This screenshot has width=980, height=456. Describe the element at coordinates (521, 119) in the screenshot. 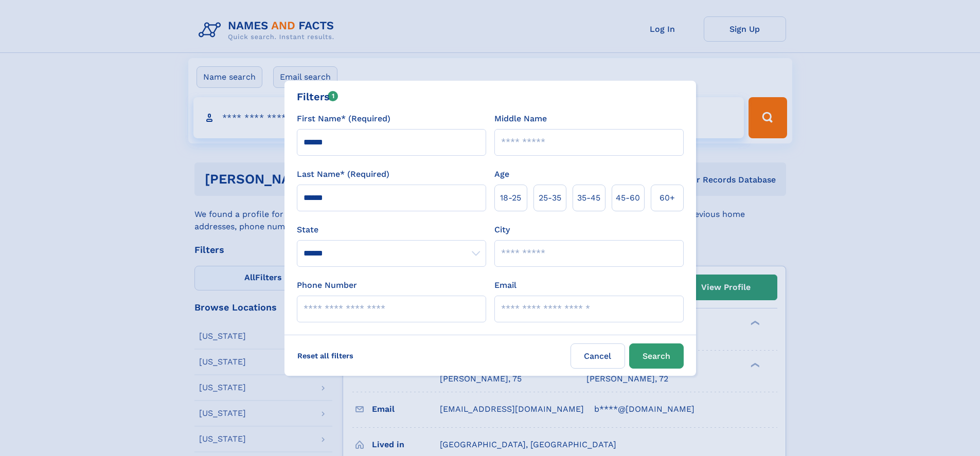

I see `label: Middle Name` at that location.